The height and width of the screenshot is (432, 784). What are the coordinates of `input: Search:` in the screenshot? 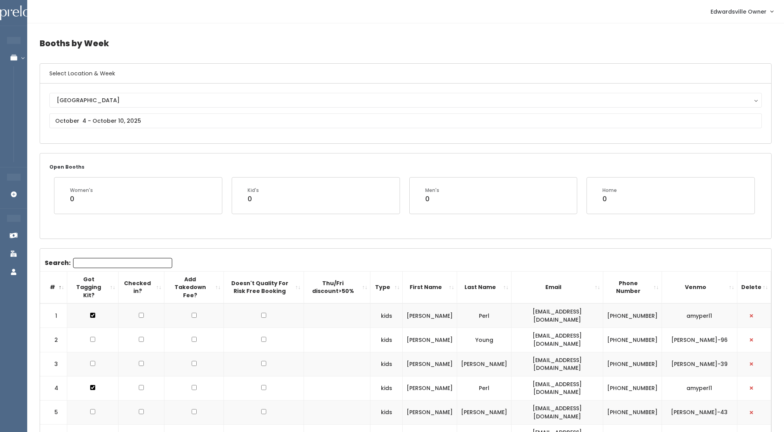 It's located at (122, 263).